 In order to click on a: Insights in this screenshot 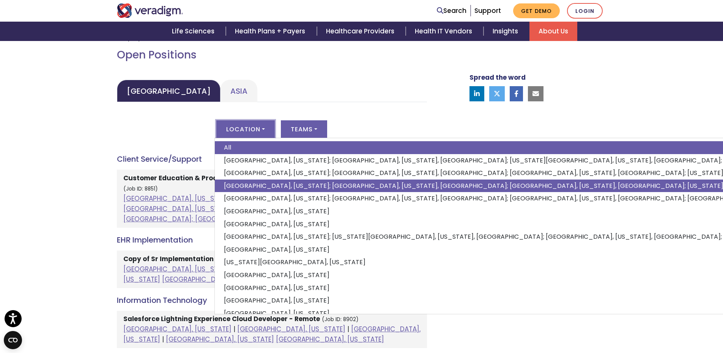, I will do `click(507, 31)`.